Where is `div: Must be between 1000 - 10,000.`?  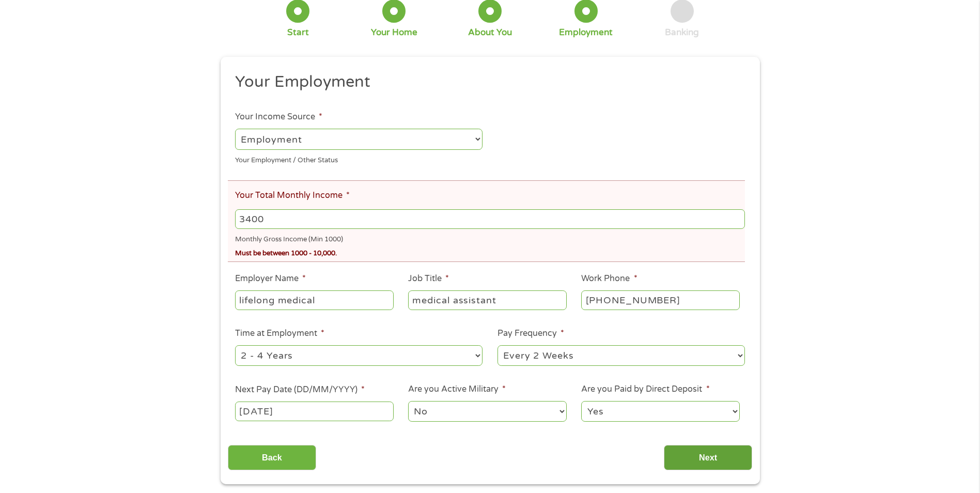
div: Must be between 1000 - 10,000. is located at coordinates (490, 251).